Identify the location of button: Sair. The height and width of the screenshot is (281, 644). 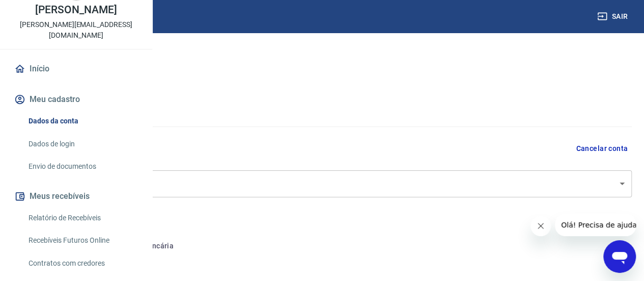
(614, 16).